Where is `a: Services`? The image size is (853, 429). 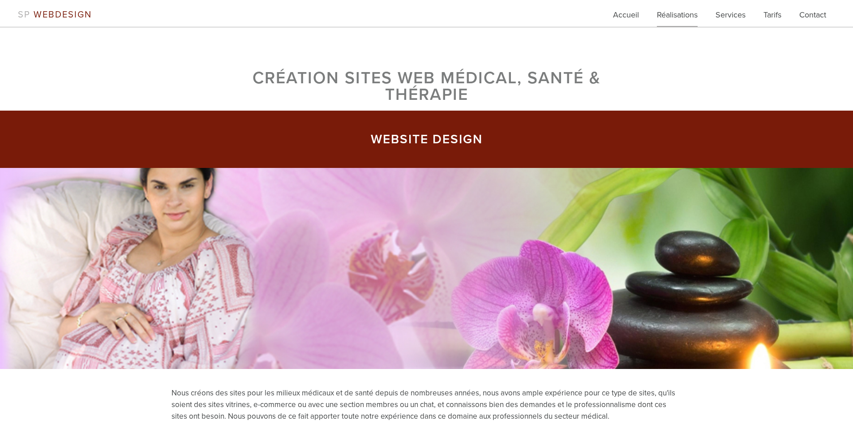
a: Services is located at coordinates (731, 18).